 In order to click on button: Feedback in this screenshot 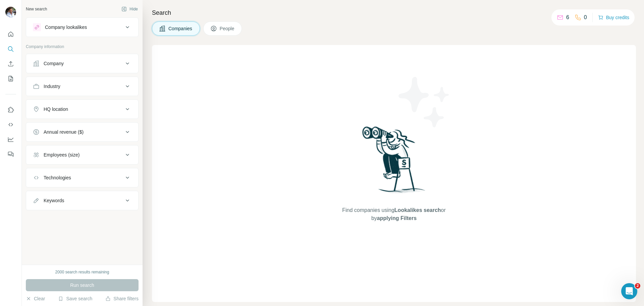, I will do `click(11, 154)`.